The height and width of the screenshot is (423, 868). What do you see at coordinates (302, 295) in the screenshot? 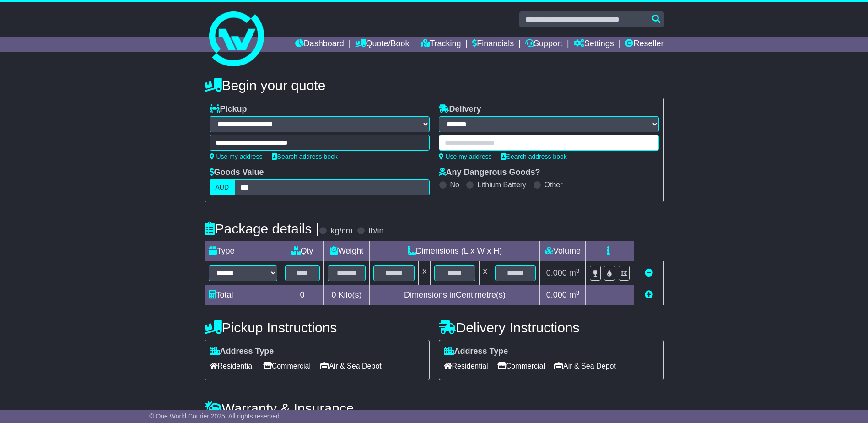
I see `td: 0` at bounding box center [302, 295].